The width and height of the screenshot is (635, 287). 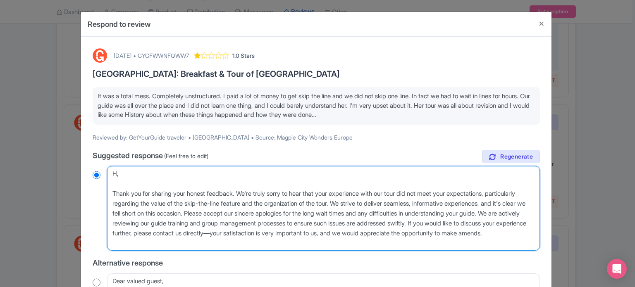 What do you see at coordinates (119, 24) in the screenshot?
I see `h4: Respond to review` at bounding box center [119, 24].